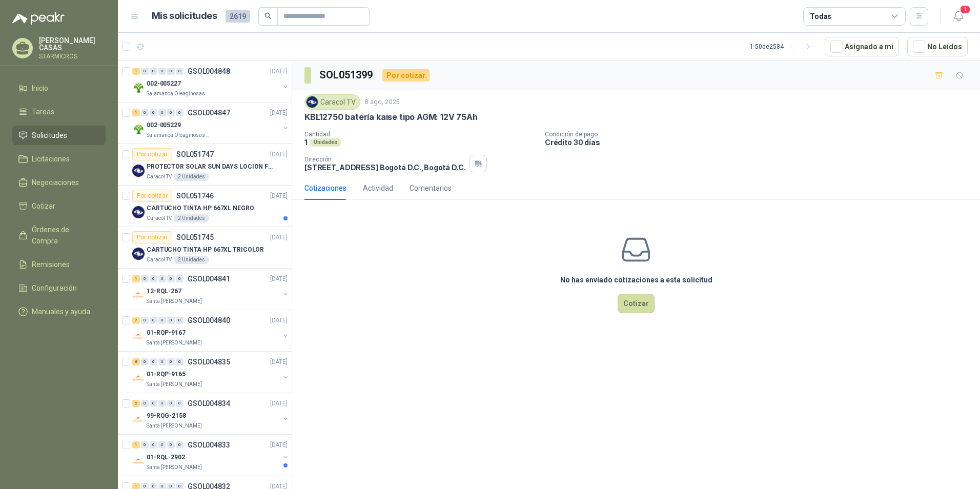 The image size is (980, 489). Describe the element at coordinates (164, 291) in the screenshot. I see `p: 12-RQL-267` at that location.